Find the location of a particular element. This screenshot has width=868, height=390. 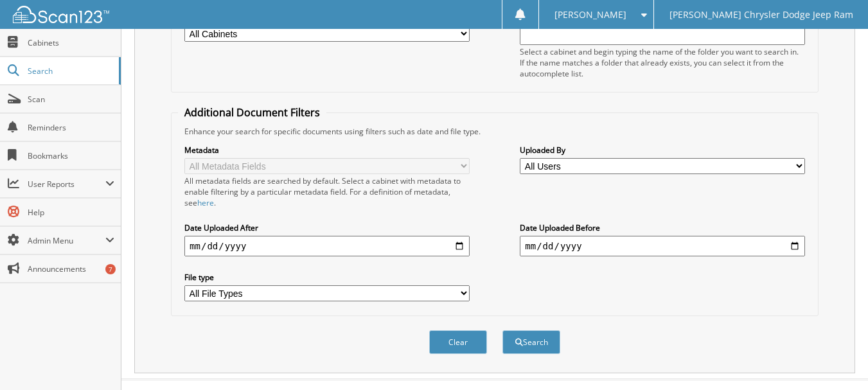

input: start is located at coordinates (327, 246).